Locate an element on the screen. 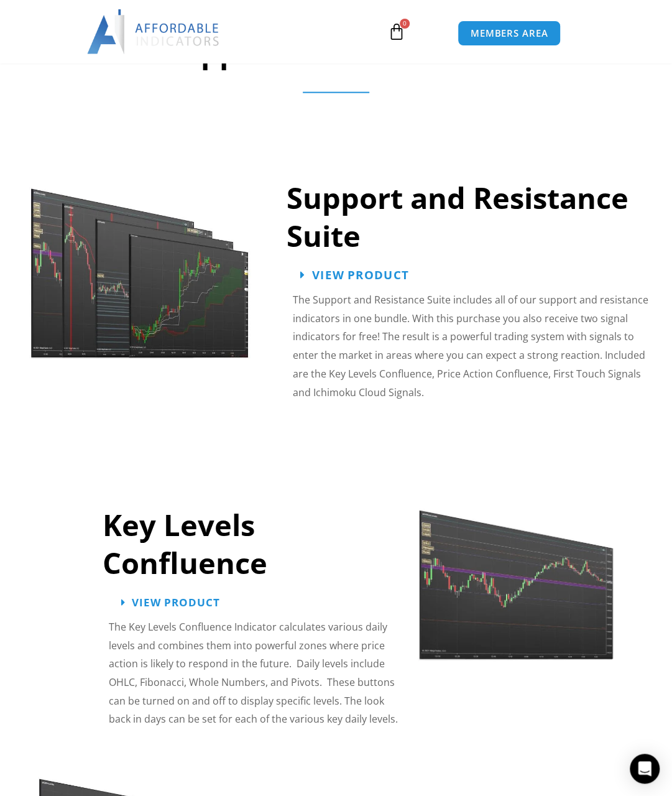  a: 0 is located at coordinates (396, 32).